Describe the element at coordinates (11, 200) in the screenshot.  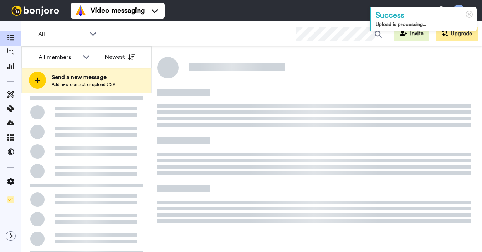
I see `img: Checklist.svg` at that location.